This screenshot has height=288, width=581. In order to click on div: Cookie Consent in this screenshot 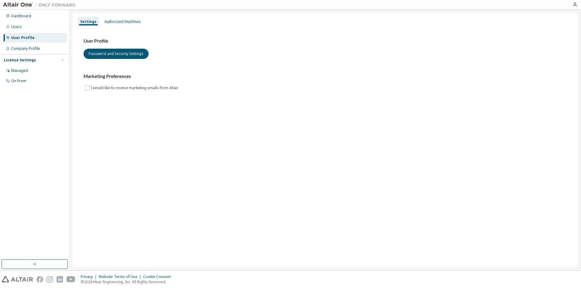, I will do `click(158, 277)`.